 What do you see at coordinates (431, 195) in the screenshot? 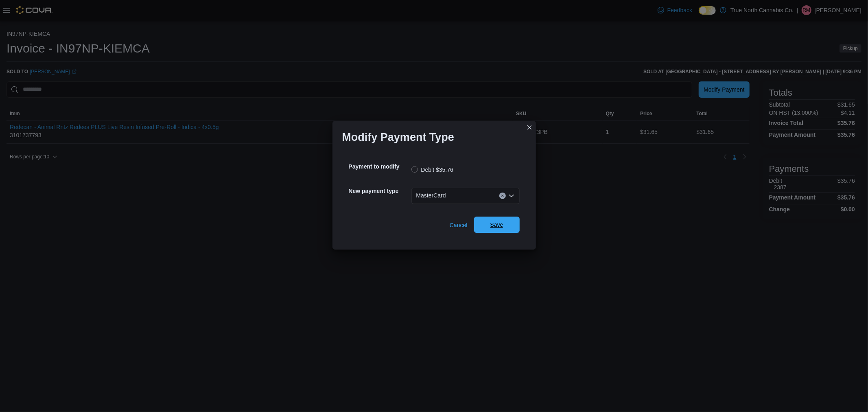
I see `span: MasterCard` at bounding box center [431, 195].